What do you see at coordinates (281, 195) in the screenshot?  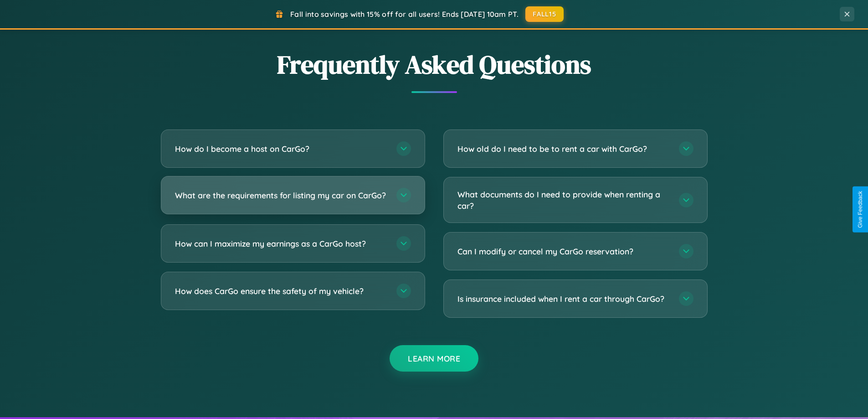 I see `h3: What are the requirements for listing my car on CarGo?` at bounding box center [281, 195].